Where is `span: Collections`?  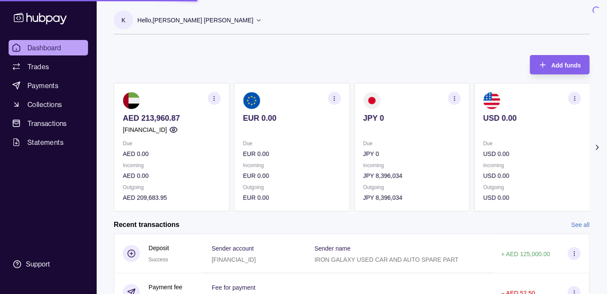 span: Collections is located at coordinates (45, 104).